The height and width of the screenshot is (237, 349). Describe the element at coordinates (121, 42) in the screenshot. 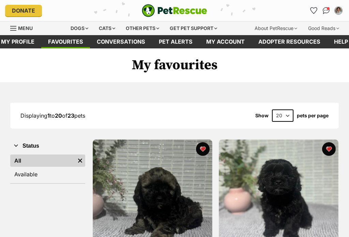

I see `a: conversations` at that location.